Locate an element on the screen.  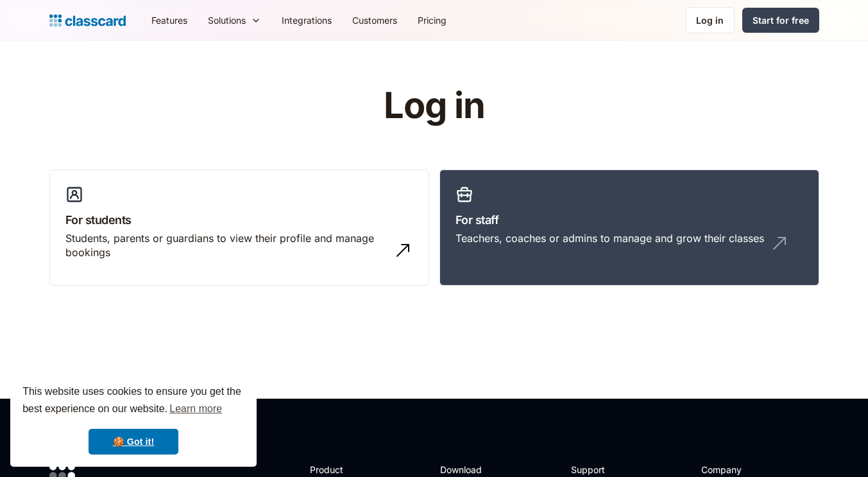
a: Features is located at coordinates (170, 20).